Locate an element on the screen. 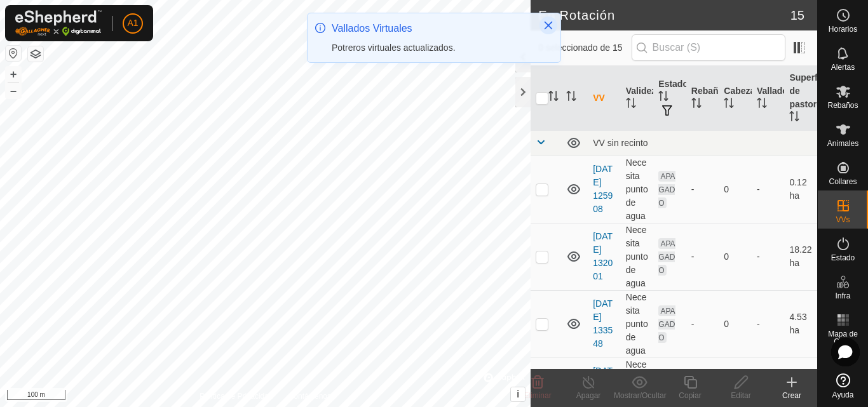 The image size is (868, 407). span: Alertas is located at coordinates (842, 68).